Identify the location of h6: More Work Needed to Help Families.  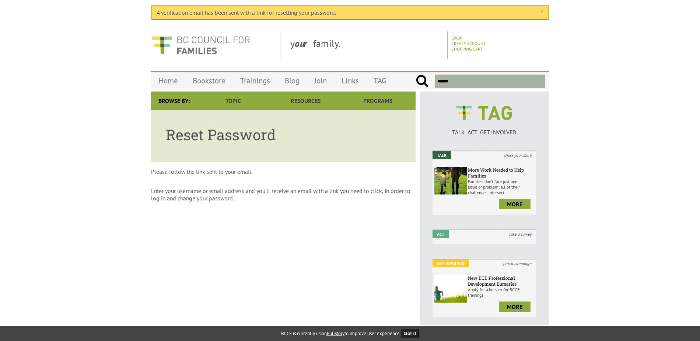
(501, 172).